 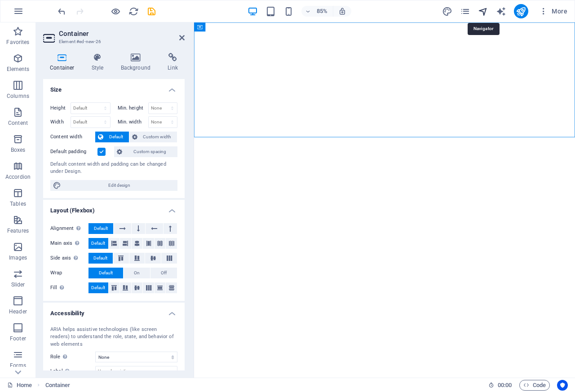 What do you see at coordinates (69, 228) in the screenshot?
I see `label: Alignment` at bounding box center [69, 228].